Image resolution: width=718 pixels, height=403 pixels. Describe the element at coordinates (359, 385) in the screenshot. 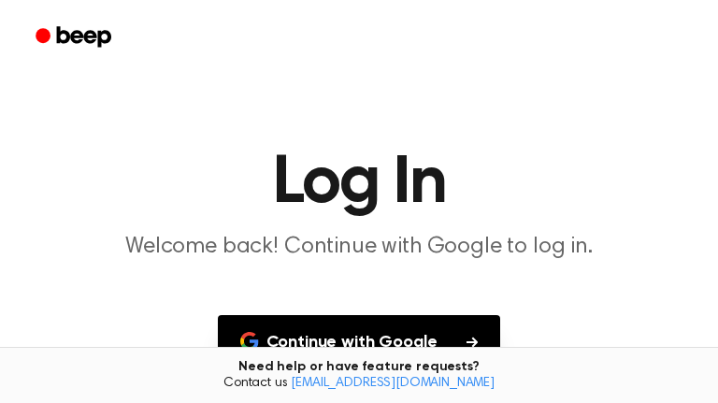

I see `span: Contact us` at that location.